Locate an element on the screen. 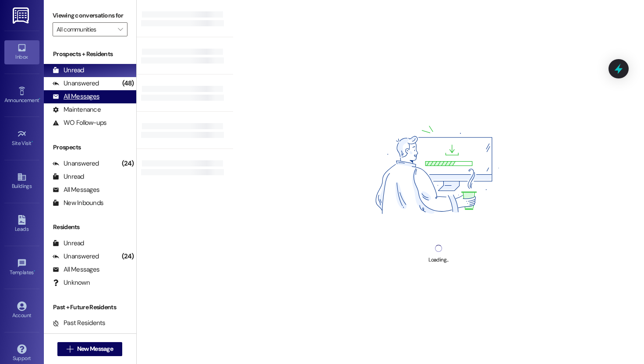  div: Loading... is located at coordinates (438, 260).